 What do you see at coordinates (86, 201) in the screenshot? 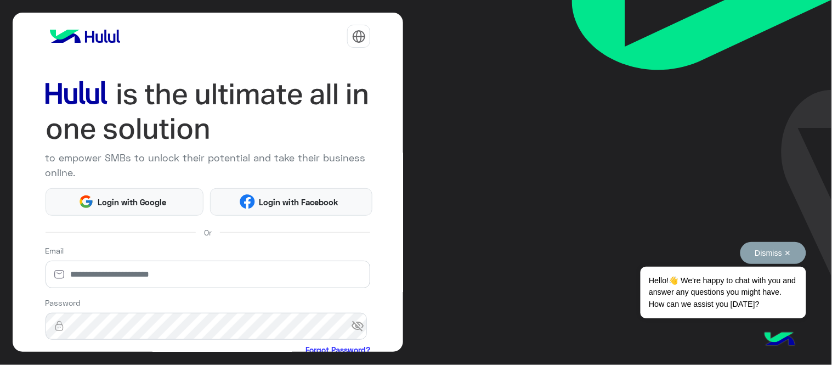
I see `img: Google` at bounding box center [86, 201].